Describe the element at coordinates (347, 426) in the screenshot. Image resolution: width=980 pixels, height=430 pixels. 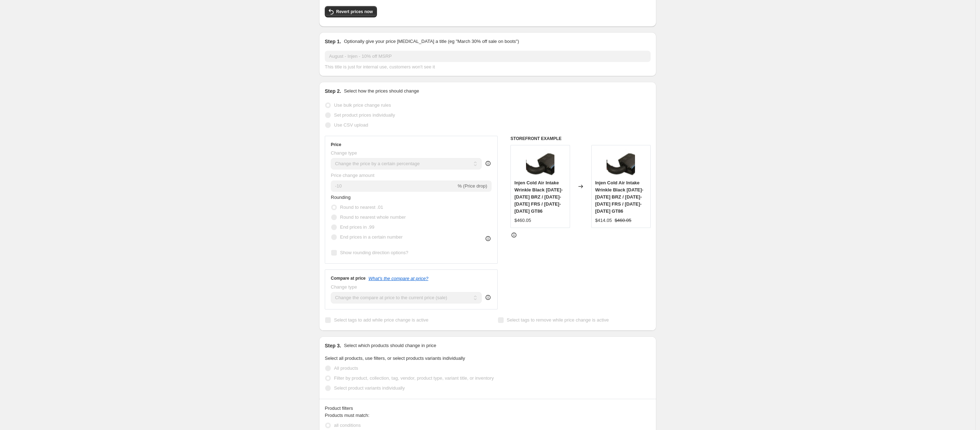
I see `span: all conditions` at that location.